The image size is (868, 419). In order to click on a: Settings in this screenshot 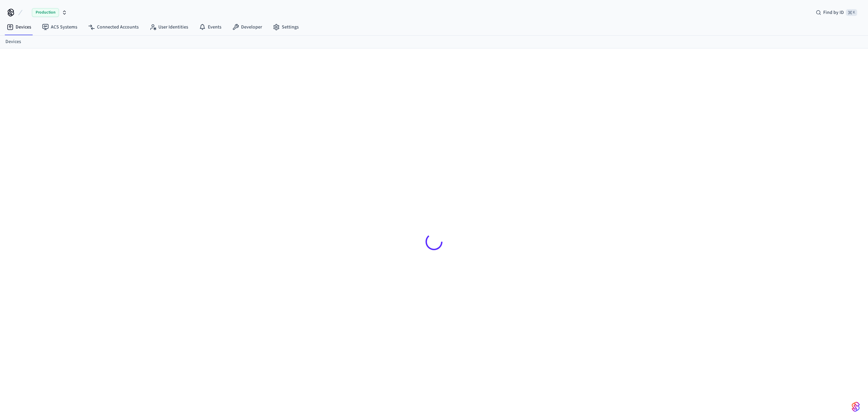, I will do `click(286, 27)`.